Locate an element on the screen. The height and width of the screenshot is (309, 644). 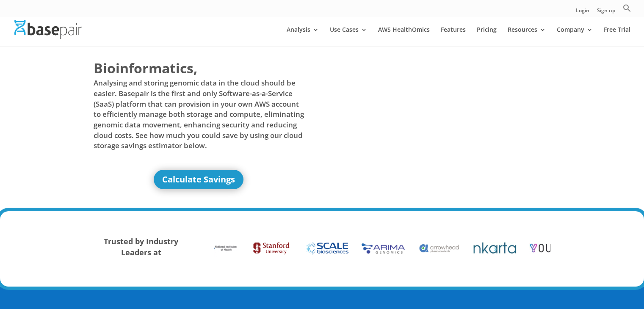
a: Free Trial is located at coordinates (617, 36).